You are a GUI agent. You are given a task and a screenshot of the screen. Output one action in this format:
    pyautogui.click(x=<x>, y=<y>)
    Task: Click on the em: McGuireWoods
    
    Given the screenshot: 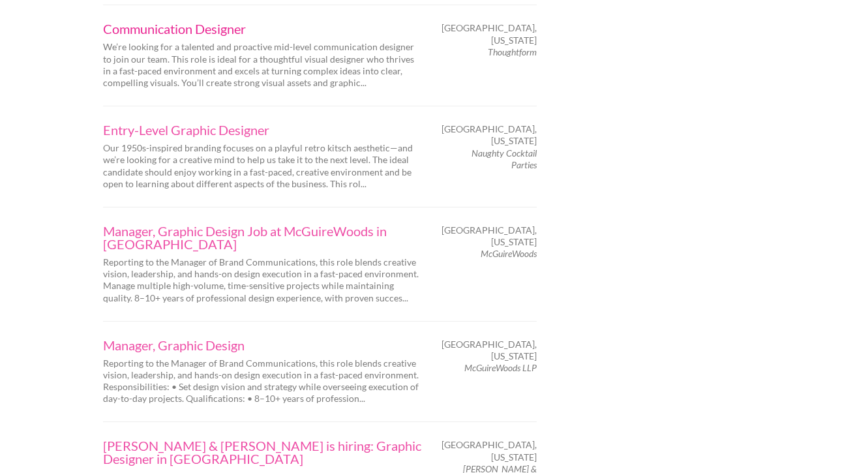 What is the action you would take?
    pyautogui.click(x=508, y=253)
    